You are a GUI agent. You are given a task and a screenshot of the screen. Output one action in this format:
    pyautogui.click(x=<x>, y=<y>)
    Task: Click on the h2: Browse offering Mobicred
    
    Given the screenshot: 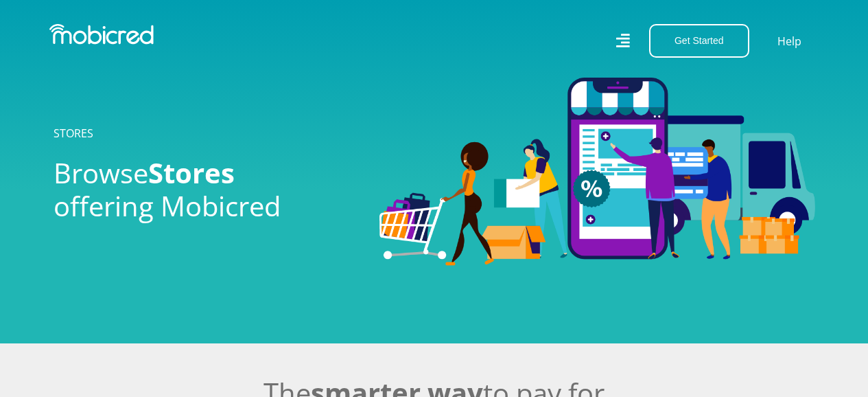 What is the action you would take?
    pyautogui.click(x=206, y=190)
    